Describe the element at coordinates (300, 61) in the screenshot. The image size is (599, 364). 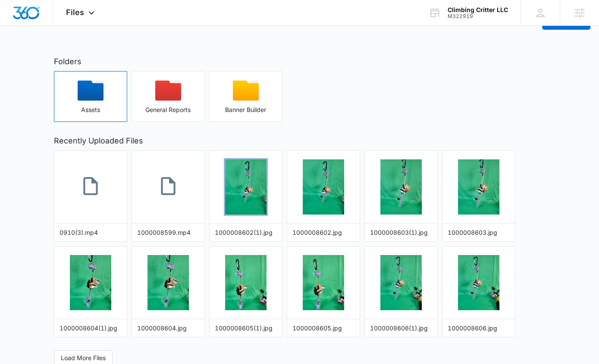
I see `h2: Folders` at that location.